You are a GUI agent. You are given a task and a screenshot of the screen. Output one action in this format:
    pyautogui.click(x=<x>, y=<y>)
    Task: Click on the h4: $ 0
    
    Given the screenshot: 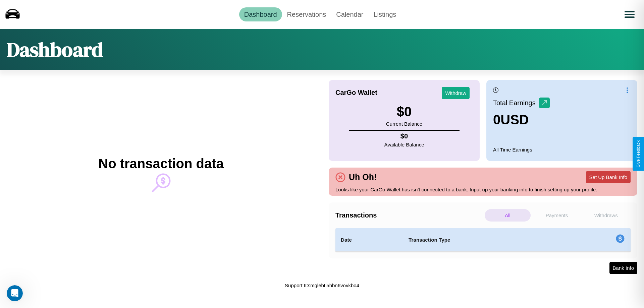 What is the action you would take?
    pyautogui.click(x=404, y=136)
    